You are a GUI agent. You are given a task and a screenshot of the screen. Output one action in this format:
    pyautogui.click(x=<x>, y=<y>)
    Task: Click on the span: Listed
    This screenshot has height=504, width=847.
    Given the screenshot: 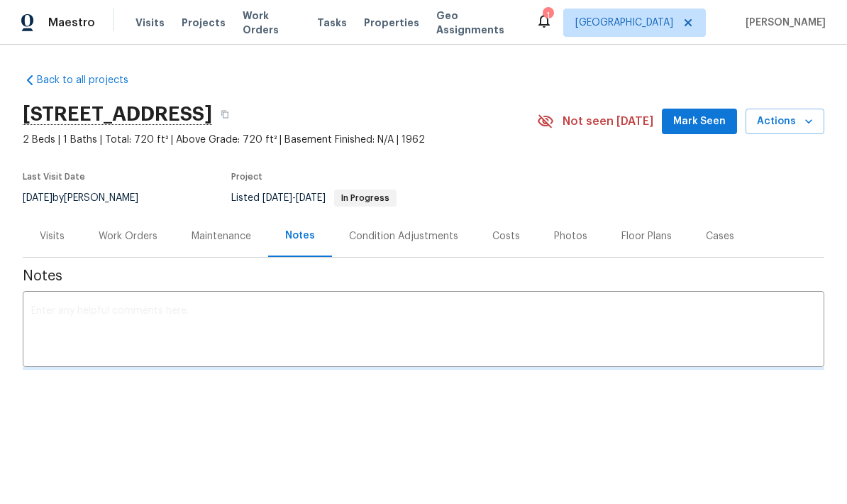 What is the action you would take?
    pyautogui.click(x=313, y=198)
    